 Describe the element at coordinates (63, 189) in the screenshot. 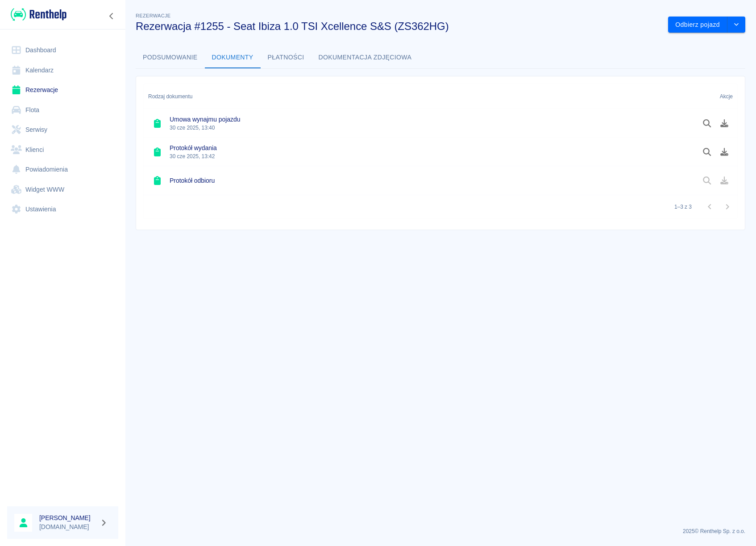

I see `a: Widget WWW` at that location.